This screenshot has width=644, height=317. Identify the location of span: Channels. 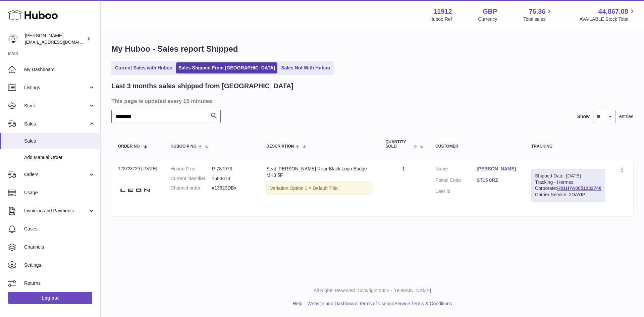
(60, 246).